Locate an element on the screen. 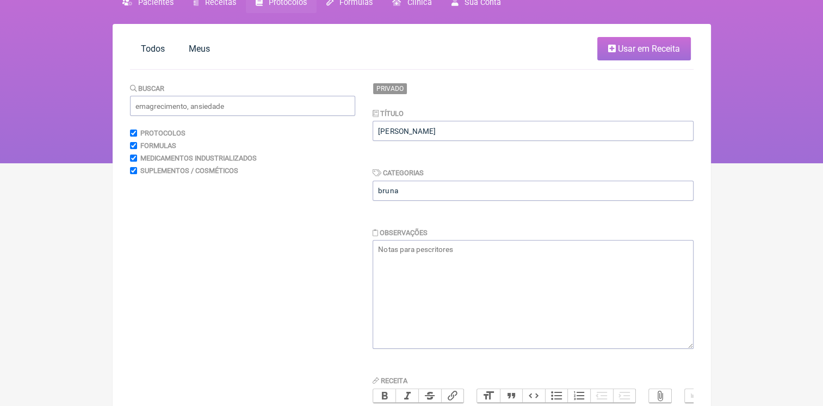  button: Quote is located at coordinates (511, 396).